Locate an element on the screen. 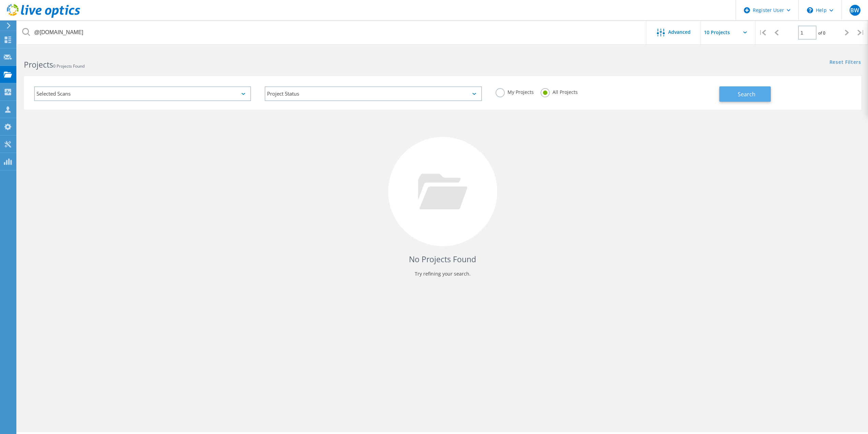  span: Advanced is located at coordinates (679, 32).